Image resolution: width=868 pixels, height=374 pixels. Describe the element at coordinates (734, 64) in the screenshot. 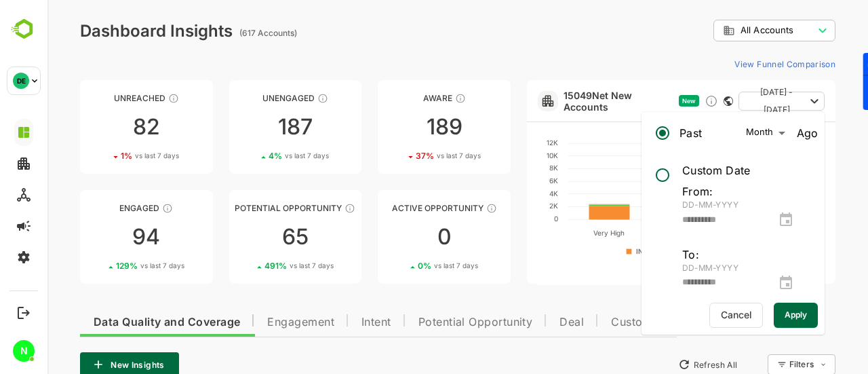

I see `button: View Funnel Comparison` at that location.